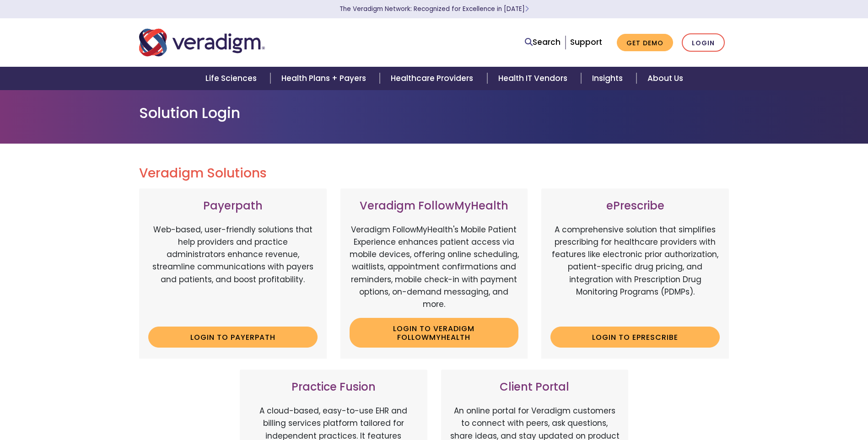 This screenshot has width=868, height=440. What do you see at coordinates (645, 43) in the screenshot?
I see `a: Get Demo` at bounding box center [645, 43].